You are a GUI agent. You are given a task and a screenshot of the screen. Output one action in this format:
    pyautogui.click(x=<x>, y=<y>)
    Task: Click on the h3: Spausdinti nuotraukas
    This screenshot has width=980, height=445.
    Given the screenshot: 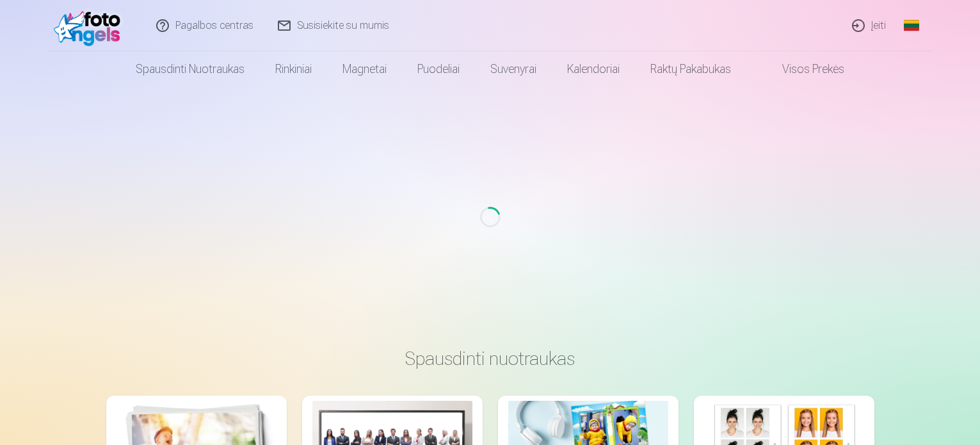 What is the action you would take?
    pyautogui.click(x=490, y=358)
    